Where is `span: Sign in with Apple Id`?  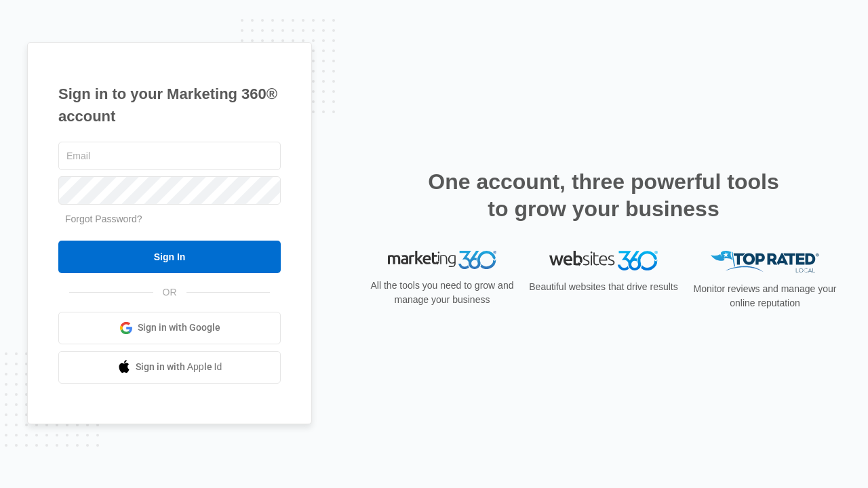
span: Sign in with Apple Id is located at coordinates (179, 367).